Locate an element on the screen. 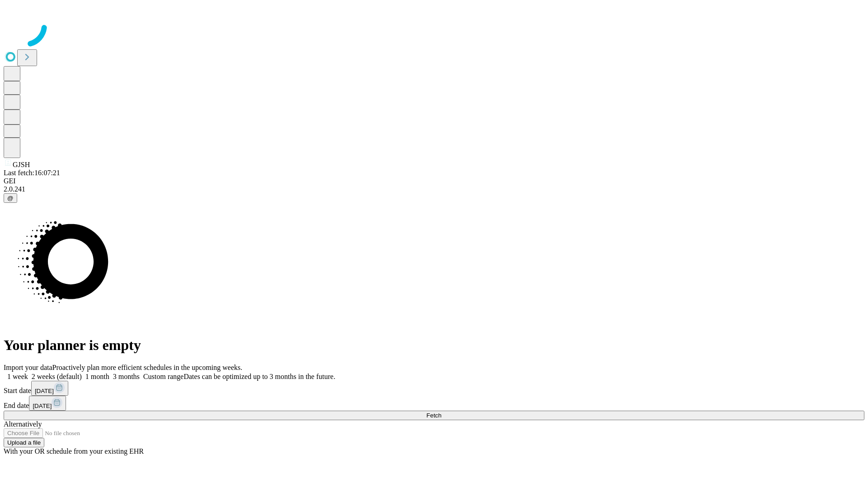  span: Last fetch: 16:07:21 is located at coordinates (32, 173).